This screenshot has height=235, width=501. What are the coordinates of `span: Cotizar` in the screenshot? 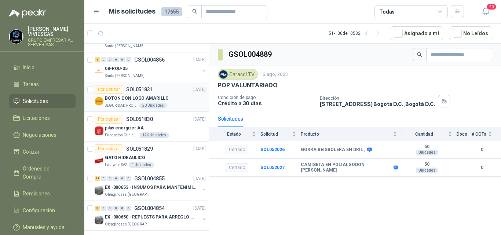 It's located at (31, 152).